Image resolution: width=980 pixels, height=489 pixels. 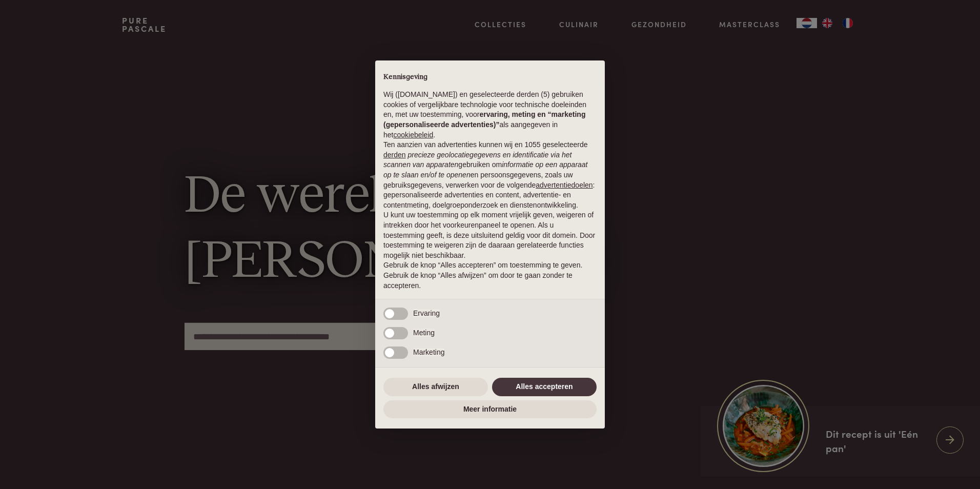 I want to click on button: Alles accepteren, so click(x=545, y=387).